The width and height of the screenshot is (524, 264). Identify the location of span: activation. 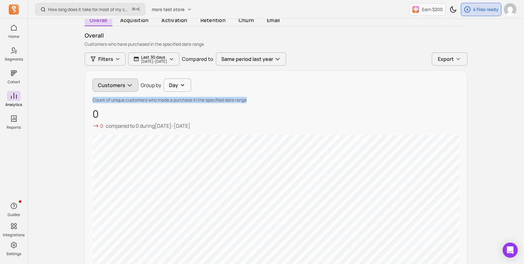
(174, 20).